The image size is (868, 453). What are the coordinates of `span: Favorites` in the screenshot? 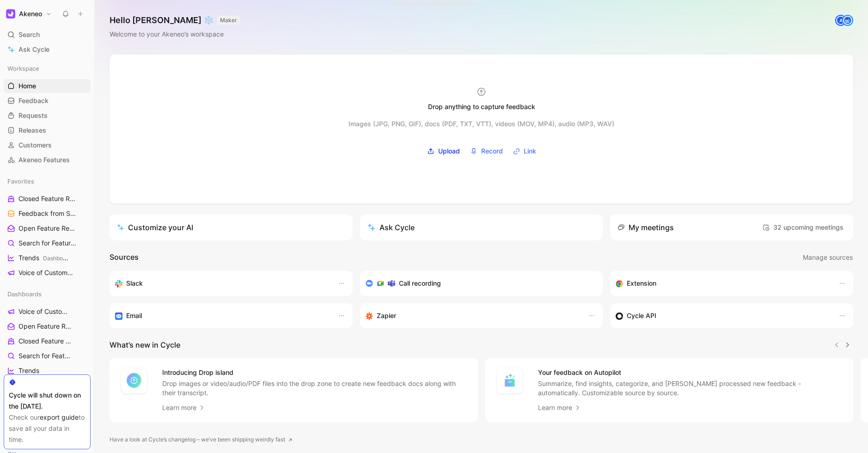 It's located at (21, 181).